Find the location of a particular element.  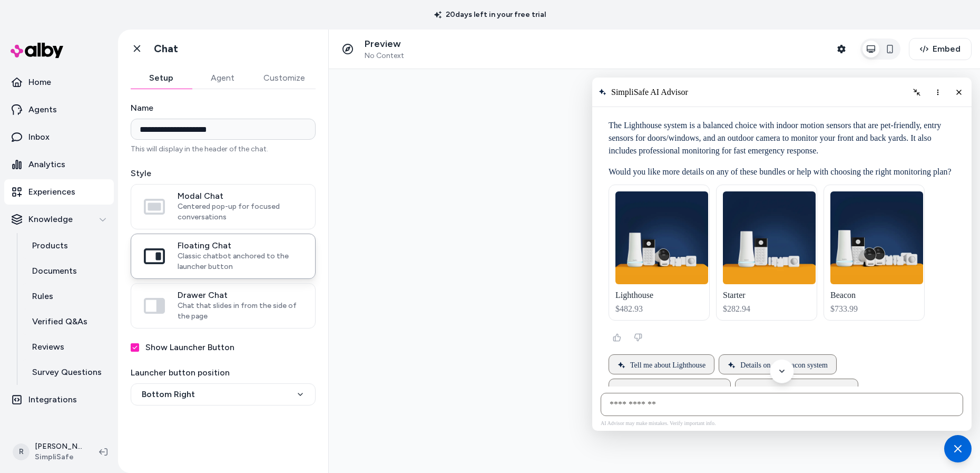

span: Chat that slides in from the side of the page is located at coordinates (240, 311).